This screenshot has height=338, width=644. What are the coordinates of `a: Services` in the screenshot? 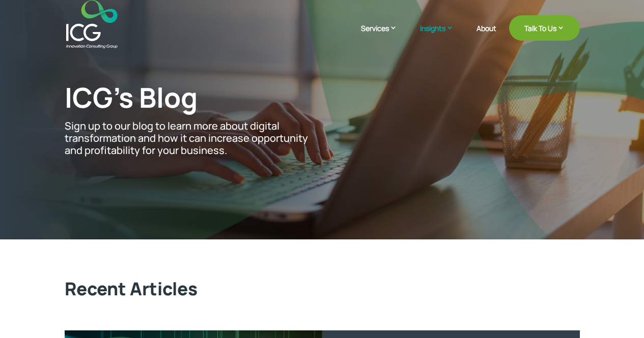 It's located at (384, 36).